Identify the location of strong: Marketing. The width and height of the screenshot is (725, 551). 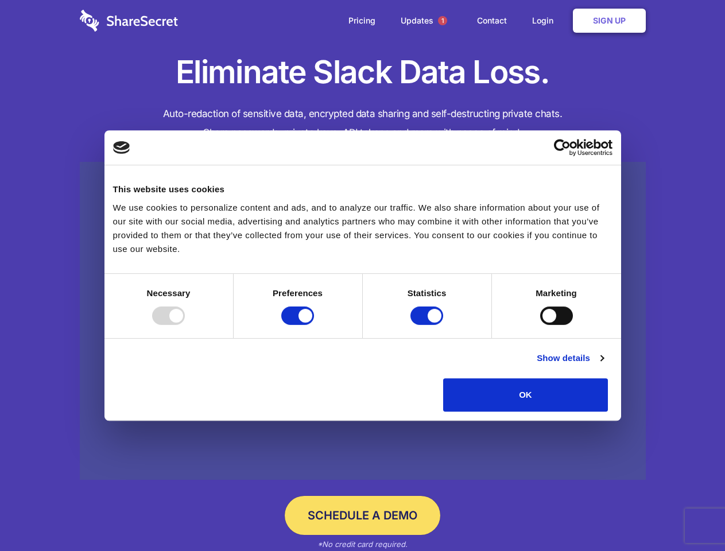
(557, 293).